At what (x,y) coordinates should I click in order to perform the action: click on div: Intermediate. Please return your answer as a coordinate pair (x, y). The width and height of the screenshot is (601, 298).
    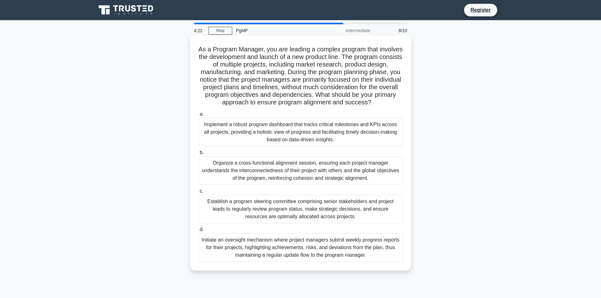
    Looking at the image, I should click on (346, 31).